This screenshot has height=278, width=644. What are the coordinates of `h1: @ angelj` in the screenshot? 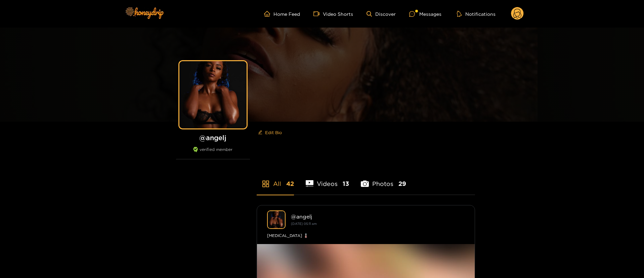 It's located at (213, 137).